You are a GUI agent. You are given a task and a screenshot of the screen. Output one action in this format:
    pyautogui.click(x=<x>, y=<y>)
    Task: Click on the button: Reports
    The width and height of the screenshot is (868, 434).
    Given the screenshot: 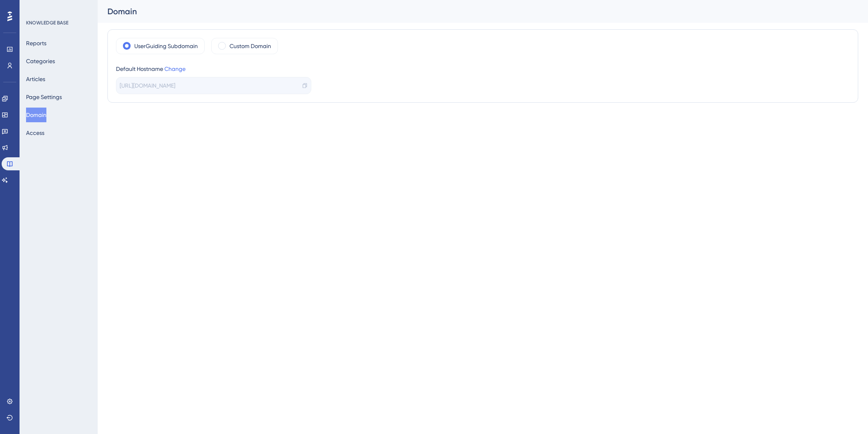 What is the action you would take?
    pyautogui.click(x=36, y=43)
    